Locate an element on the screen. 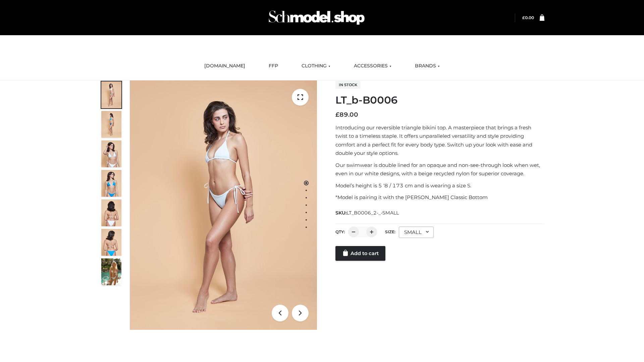 This screenshot has height=362, width=644. img: Arieltop_CloudNine_AzureSky2.jpg is located at coordinates (111, 272).